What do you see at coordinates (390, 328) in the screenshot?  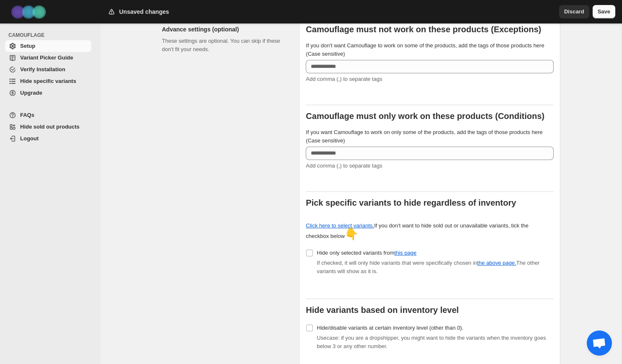 I see `span: Hide/disable variants at certain inventory level (other than 0).` at bounding box center [390, 328].